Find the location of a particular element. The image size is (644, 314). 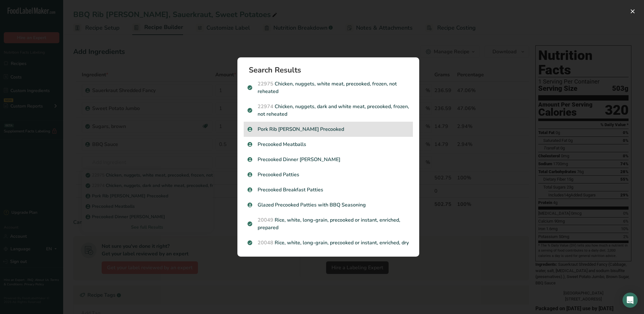

span: 22974 is located at coordinates (265, 107).